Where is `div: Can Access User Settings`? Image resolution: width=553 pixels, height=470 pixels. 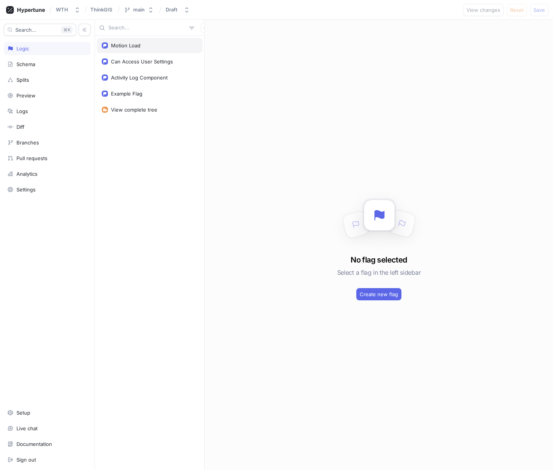
div: Can Access User Settings is located at coordinates (142, 62).